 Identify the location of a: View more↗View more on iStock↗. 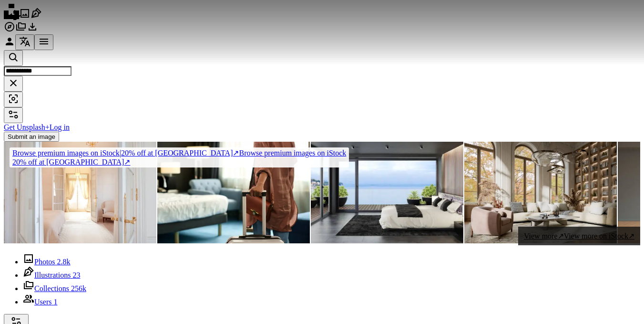
(580, 235).